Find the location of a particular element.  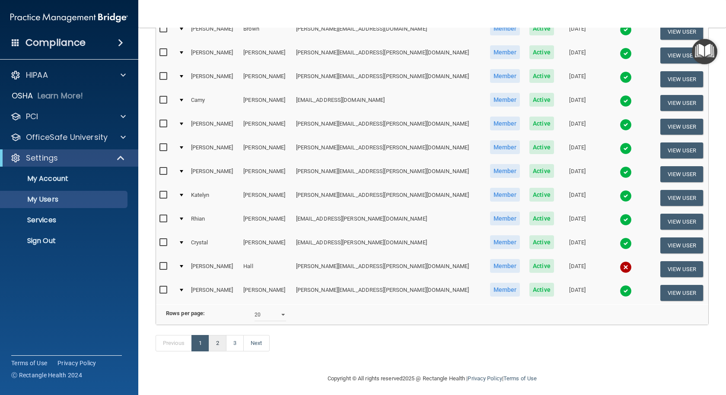

div: Copyright © All rights reserved 2025 @ Rectangle Health | | is located at coordinates (432, 379).